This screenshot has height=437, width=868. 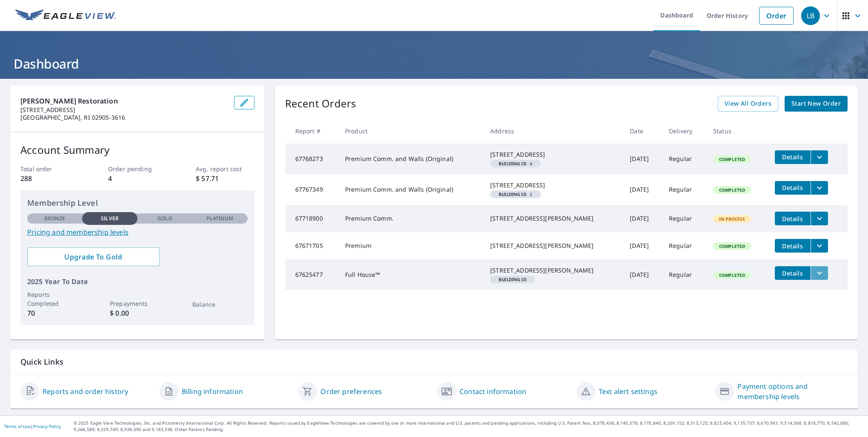 What do you see at coordinates (55, 313) in the screenshot?
I see `p: 70` at bounding box center [55, 313].